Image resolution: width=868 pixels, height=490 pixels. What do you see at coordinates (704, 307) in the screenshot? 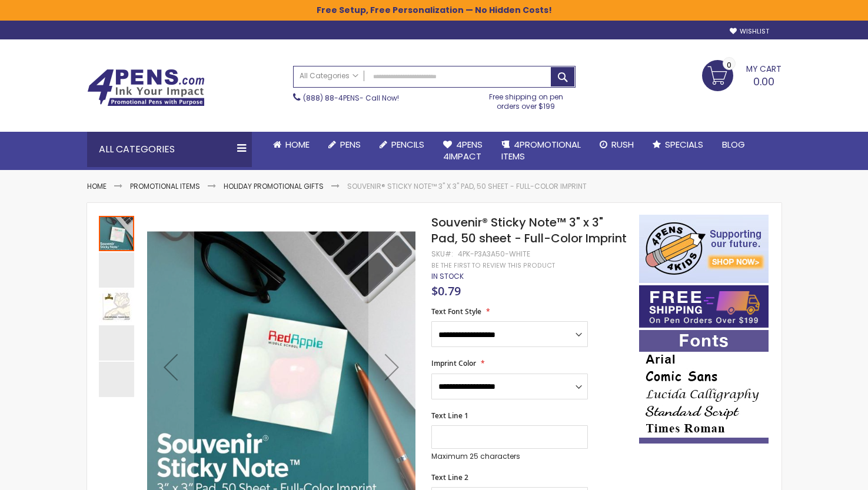
I see `img: Free shipping on orders over $199` at bounding box center [704, 307].